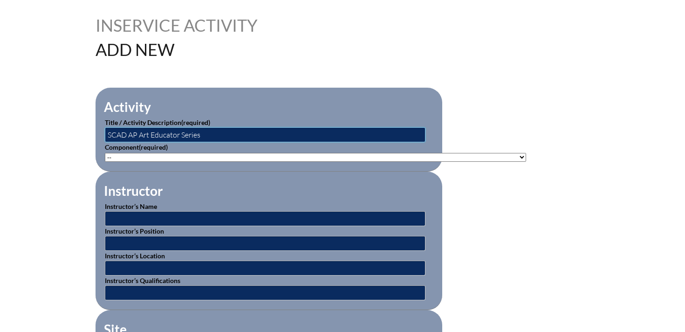 The height and width of the screenshot is (332, 685). I want to click on h1: Inservice Activity, so click(189, 25).